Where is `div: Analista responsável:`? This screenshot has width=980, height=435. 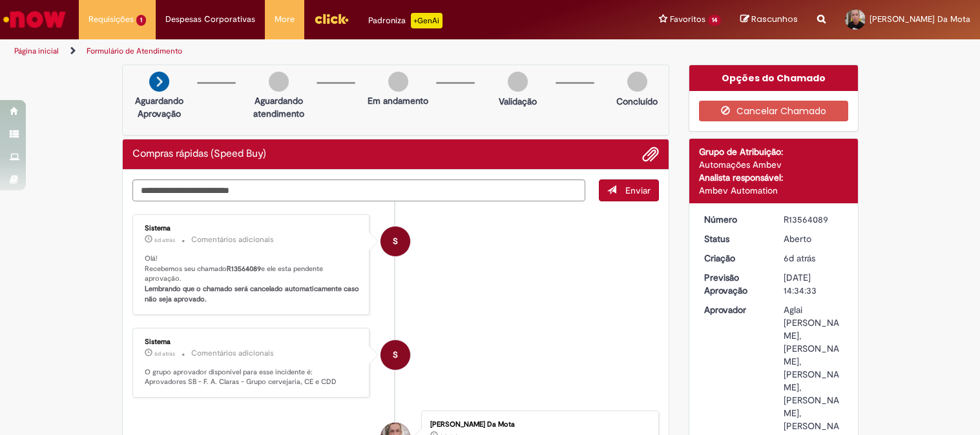
div: Analista responsável: is located at coordinates (774, 178).